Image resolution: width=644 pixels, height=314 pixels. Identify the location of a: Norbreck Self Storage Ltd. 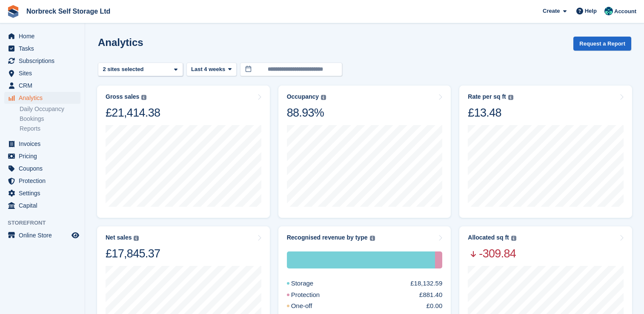
(68, 11).